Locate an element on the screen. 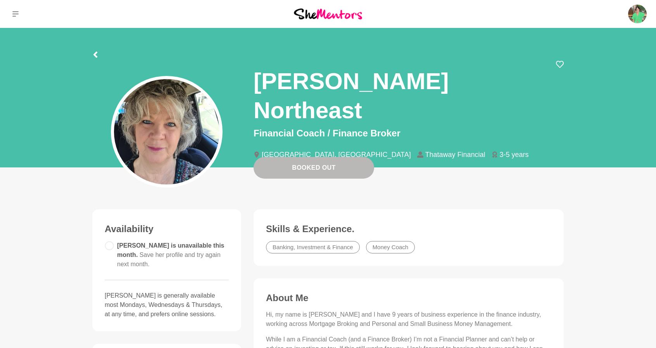 Image resolution: width=656 pixels, height=348 pixels. a: Therese Goggin is located at coordinates (637, 14).